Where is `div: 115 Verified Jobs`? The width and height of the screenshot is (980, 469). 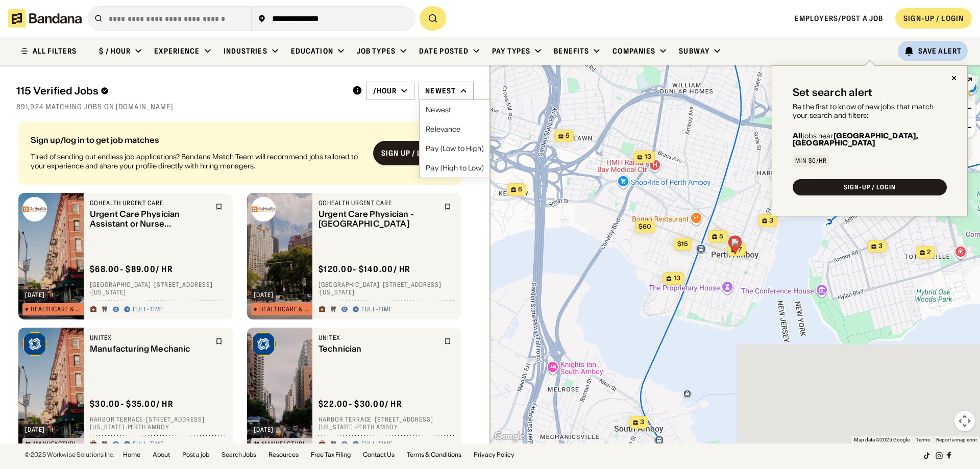
div: 115 Verified Jobs is located at coordinates (180, 91).